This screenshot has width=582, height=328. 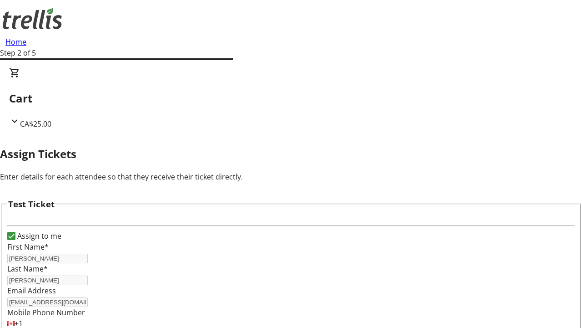 What do you see at coordinates (291, 98) in the screenshot?
I see `h2: Cart` at bounding box center [291, 98].